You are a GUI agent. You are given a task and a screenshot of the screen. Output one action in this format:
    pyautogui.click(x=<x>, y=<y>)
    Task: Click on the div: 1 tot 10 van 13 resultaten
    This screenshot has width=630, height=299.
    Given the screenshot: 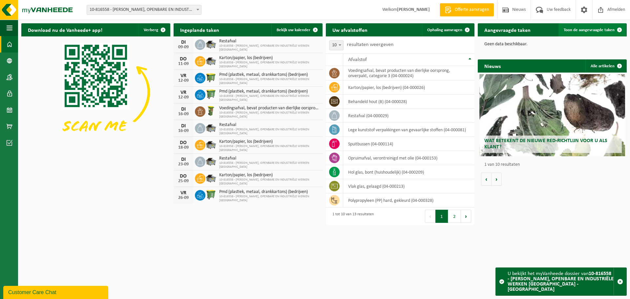 What is the action you would take?
    pyautogui.click(x=351, y=216)
    